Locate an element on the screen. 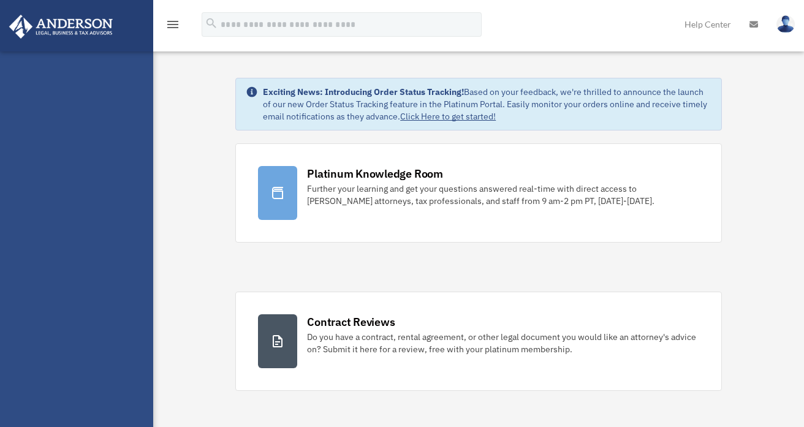  strong: Exciting News: Introducing Order Status Tracking! is located at coordinates (363, 92).